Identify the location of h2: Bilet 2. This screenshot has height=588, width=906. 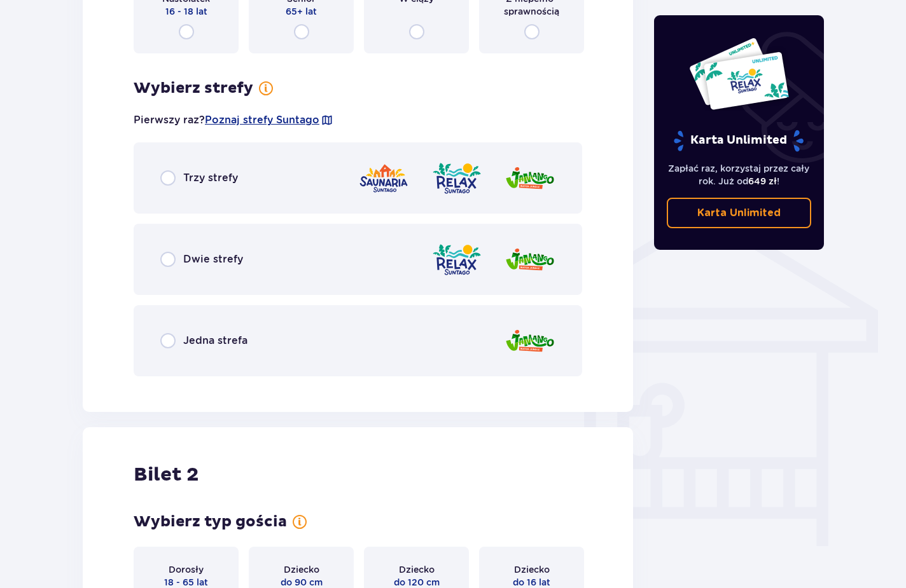
(166, 475).